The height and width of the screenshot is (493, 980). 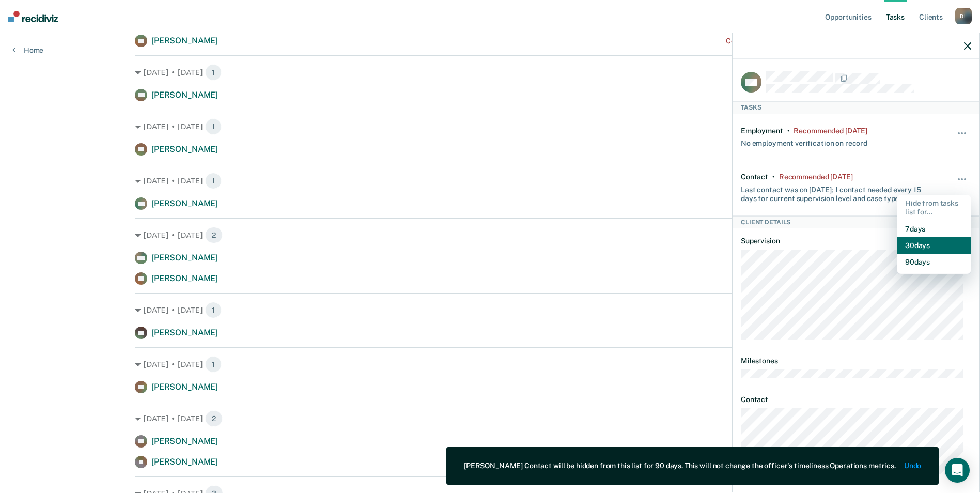 I want to click on button: 7 days, so click(x=935, y=229).